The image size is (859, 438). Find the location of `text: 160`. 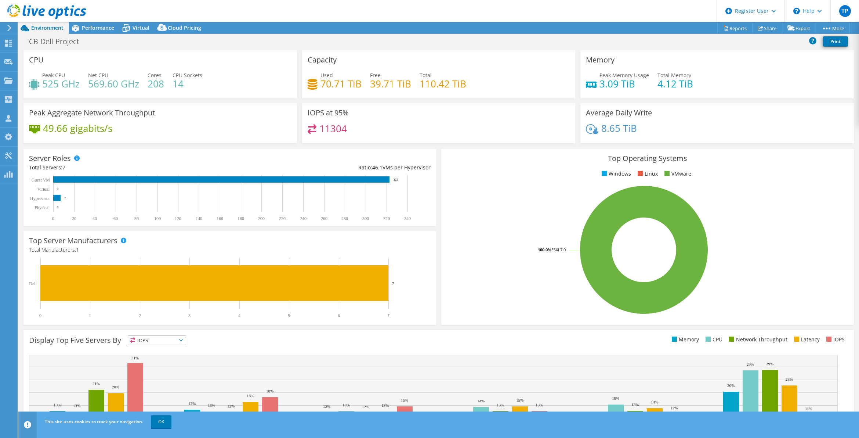

text: 160 is located at coordinates (220, 218).